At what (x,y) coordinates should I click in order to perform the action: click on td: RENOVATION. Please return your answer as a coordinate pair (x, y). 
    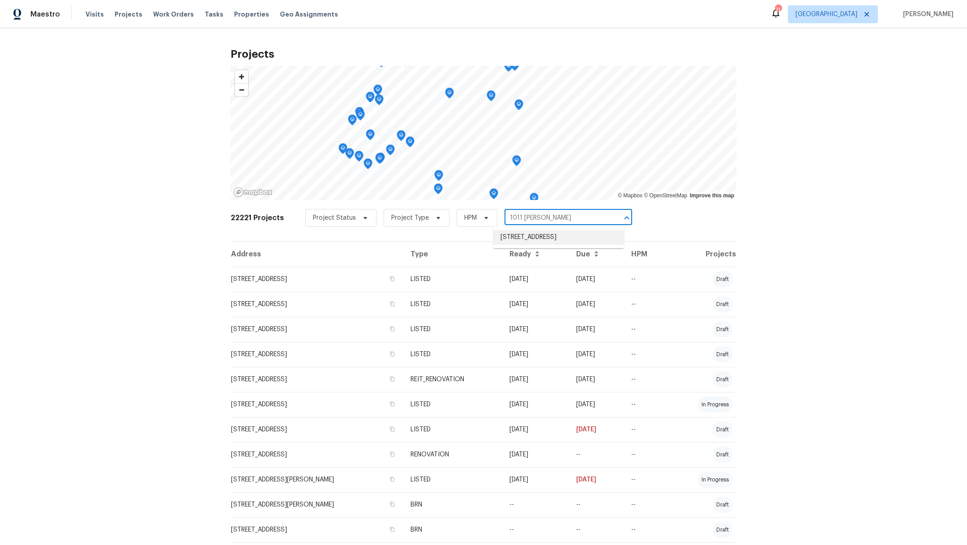
    Looking at the image, I should click on (453, 455).